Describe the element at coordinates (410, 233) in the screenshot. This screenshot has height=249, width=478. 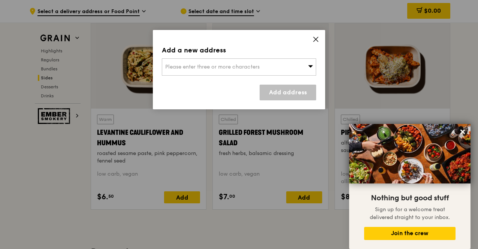
I see `button: Join the crew` at that location.